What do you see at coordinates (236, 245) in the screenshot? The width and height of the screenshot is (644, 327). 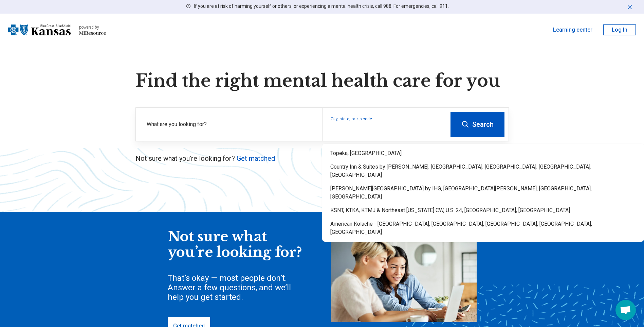 I see `div: Not sure what you’re looking for?` at bounding box center [236, 245].